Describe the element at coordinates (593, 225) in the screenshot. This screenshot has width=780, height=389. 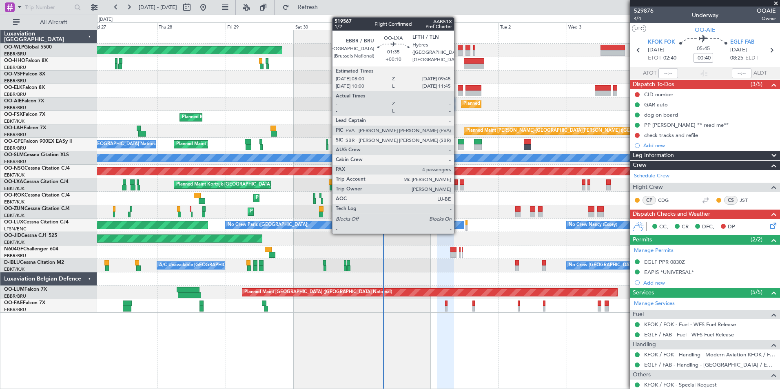
I see `div: No Crew Nancy (Essey)` at that location.